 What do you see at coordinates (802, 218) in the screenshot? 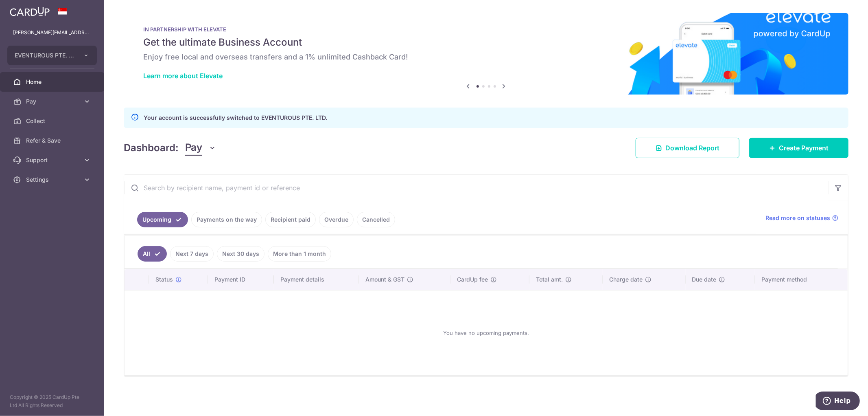
I see `a: Read more on statuses` at bounding box center [802, 218].